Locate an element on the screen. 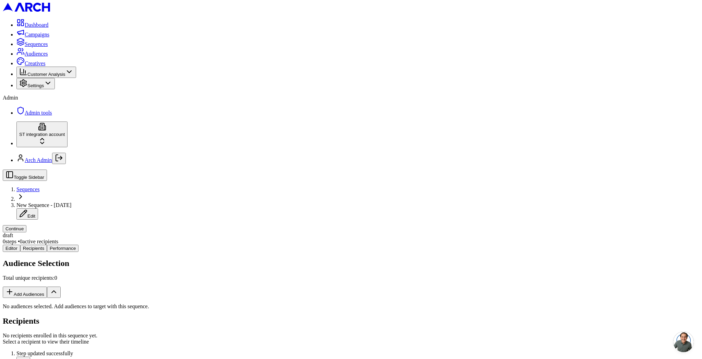 Image resolution: width=702 pixels, height=359 pixels. p: Total unique recipients: 0 is located at coordinates (351, 278).